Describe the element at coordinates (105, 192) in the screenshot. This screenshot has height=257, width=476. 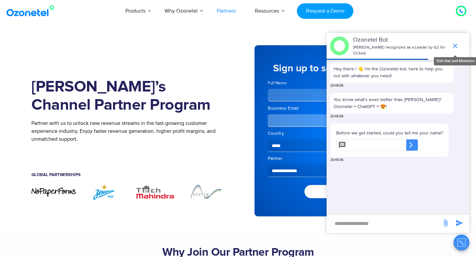
I see `div: 2 / 7` at that location.